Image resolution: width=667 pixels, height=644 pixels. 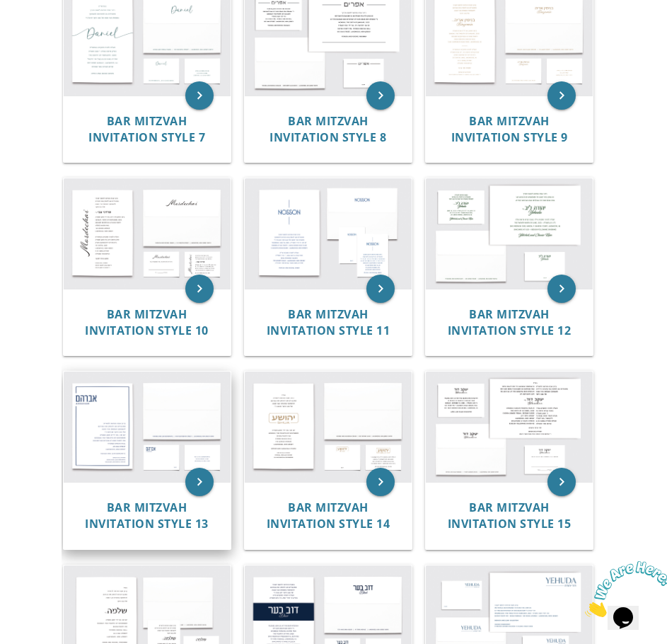 What do you see at coordinates (328, 426) in the screenshot?
I see `img: Bar Mitzvah Invitation Style 14` at bounding box center [328, 426].